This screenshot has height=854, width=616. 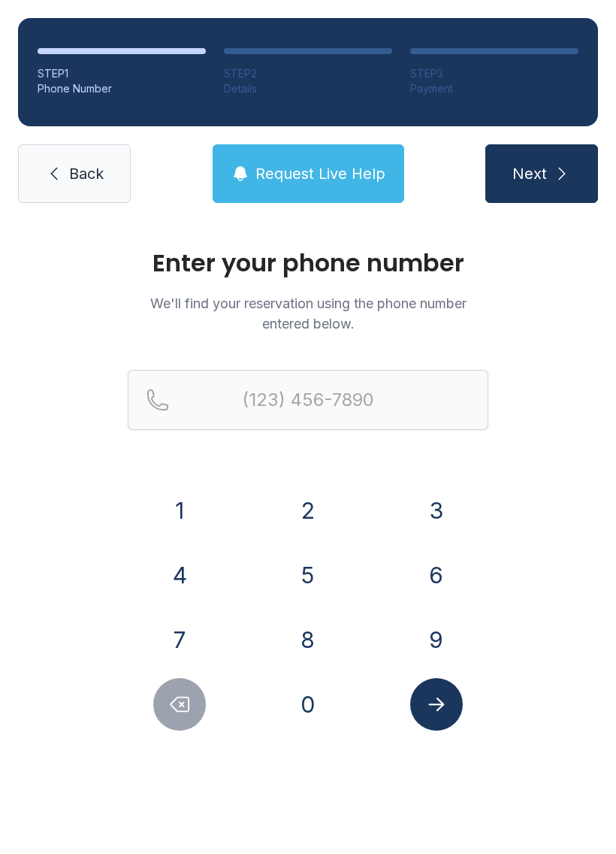 I want to click on div: Payment, so click(x=495, y=89).